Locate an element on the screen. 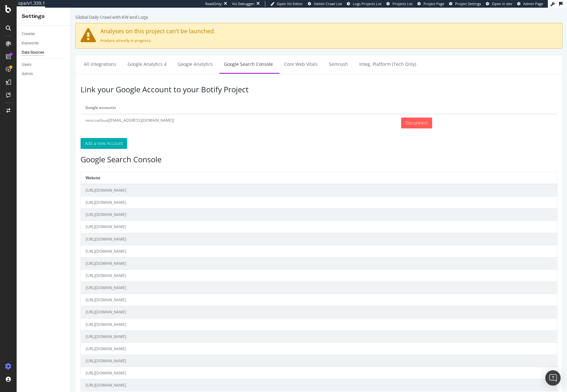 The image size is (567, 392). h4: Analyses on this project can't be launched. is located at coordinates (248, 24).